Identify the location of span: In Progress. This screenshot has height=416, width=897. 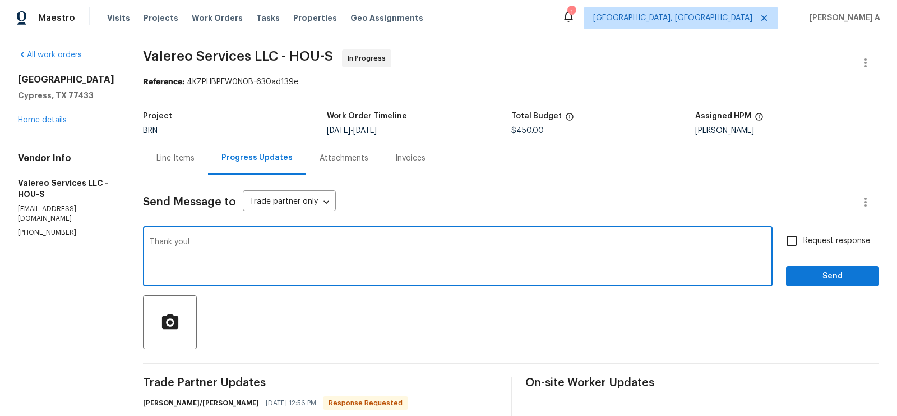
(369, 58).